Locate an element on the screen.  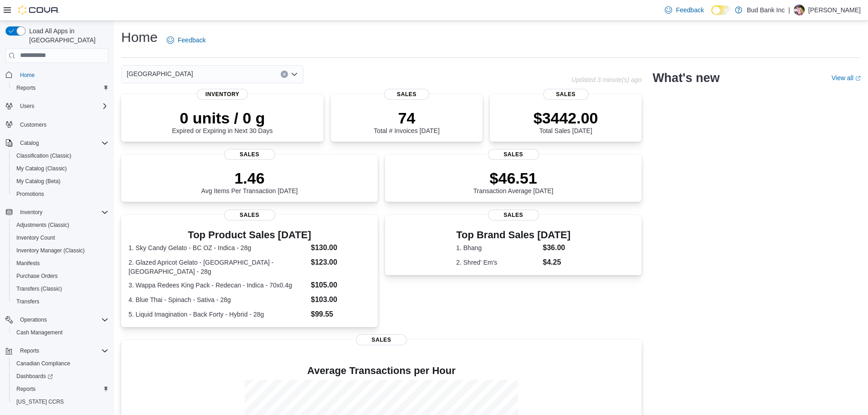
a: Reports is located at coordinates (26, 88).